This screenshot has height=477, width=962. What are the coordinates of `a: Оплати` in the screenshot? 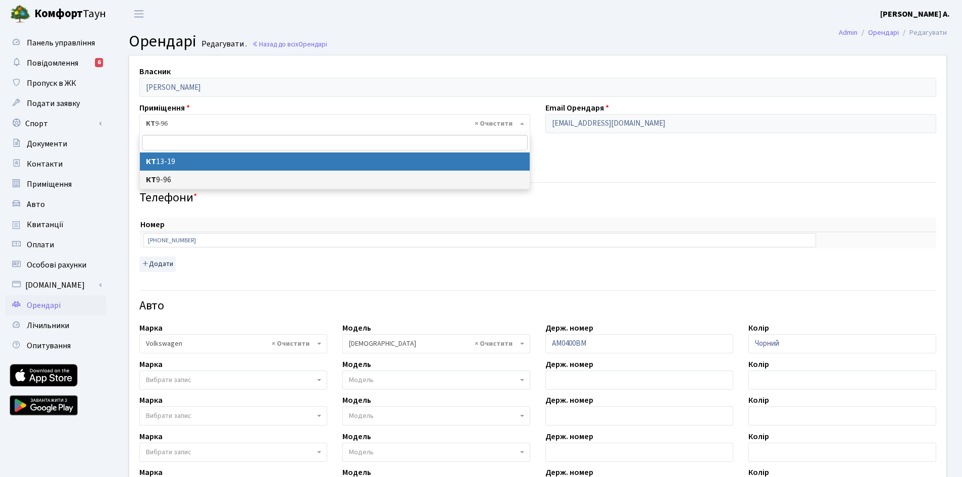 It's located at (56, 245).